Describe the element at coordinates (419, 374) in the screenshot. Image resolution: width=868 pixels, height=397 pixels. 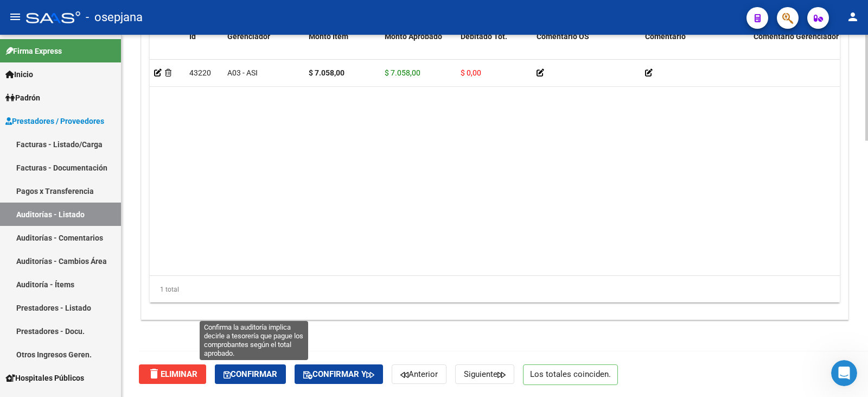
I see `span: Anterior` at that location.